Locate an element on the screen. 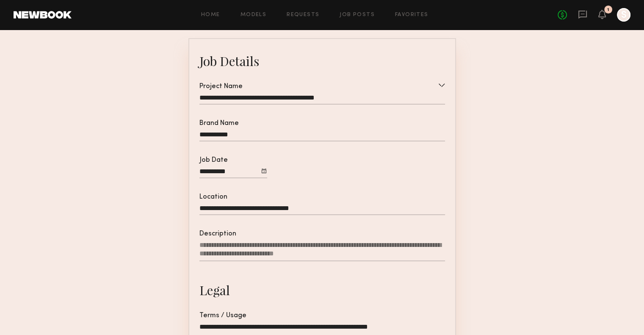  h2: Job Details is located at coordinates (322, 61).